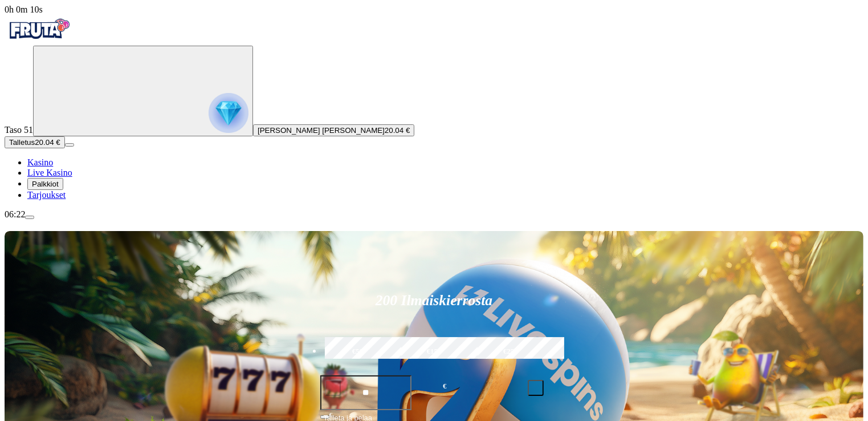 This screenshot has height=421, width=868. Describe the element at coordinates (536, 388) in the screenshot. I see `button: plus icon` at that location.